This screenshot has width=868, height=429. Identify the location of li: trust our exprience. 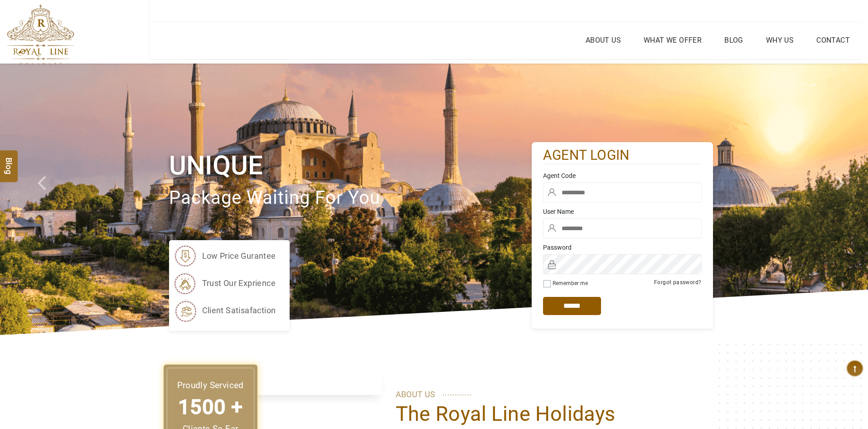
(225, 283).